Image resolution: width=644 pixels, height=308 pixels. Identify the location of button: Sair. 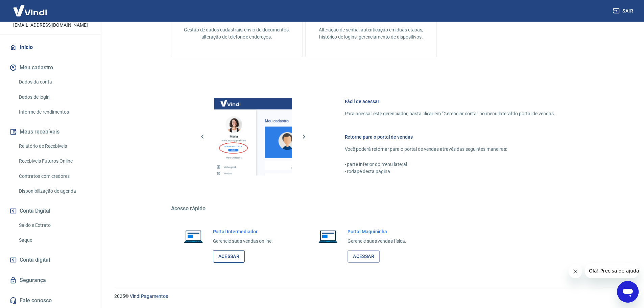
(624, 11).